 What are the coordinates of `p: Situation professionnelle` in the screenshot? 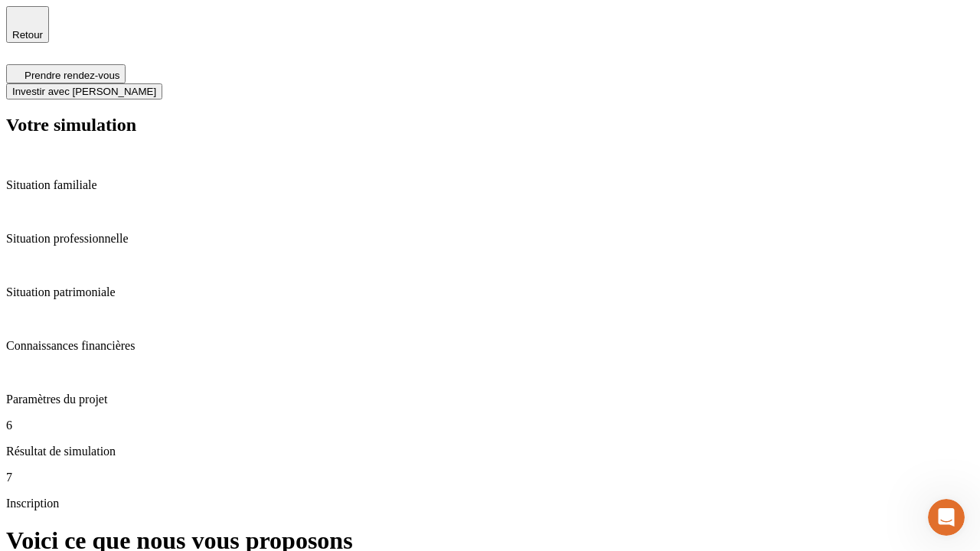 It's located at (490, 239).